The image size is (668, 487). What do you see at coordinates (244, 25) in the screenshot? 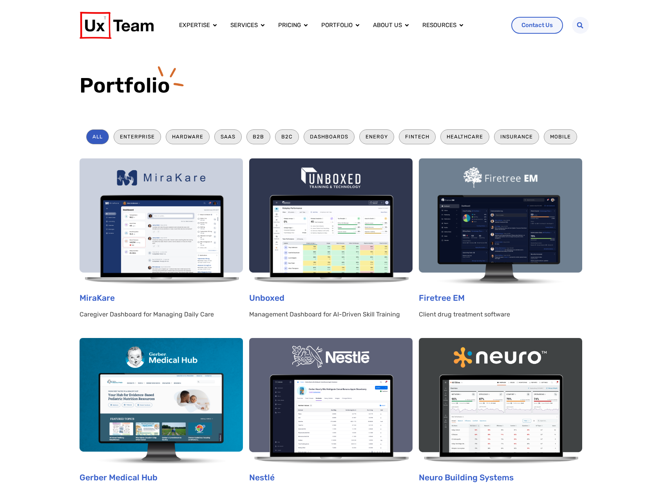
I see `a: Services` at bounding box center [244, 25].